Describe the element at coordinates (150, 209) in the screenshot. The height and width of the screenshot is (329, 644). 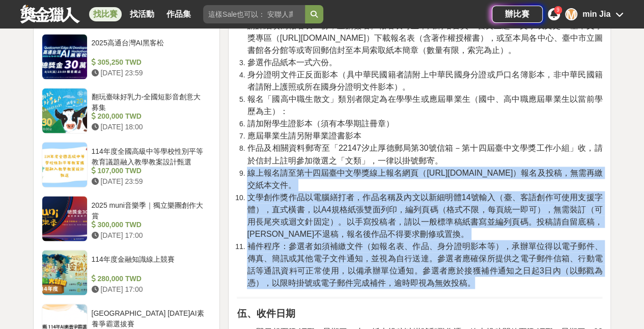
I see `div: 2025 muni音樂季｜獨立樂團創作大賞` at that location.